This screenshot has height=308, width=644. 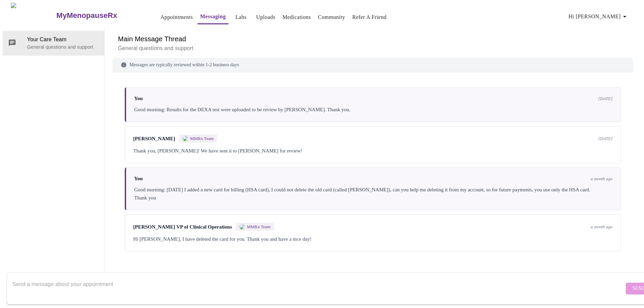 What do you see at coordinates (373, 65) in the screenshot?
I see `div: Messages are typically reviewed within 1-2 business days` at bounding box center [373, 65].